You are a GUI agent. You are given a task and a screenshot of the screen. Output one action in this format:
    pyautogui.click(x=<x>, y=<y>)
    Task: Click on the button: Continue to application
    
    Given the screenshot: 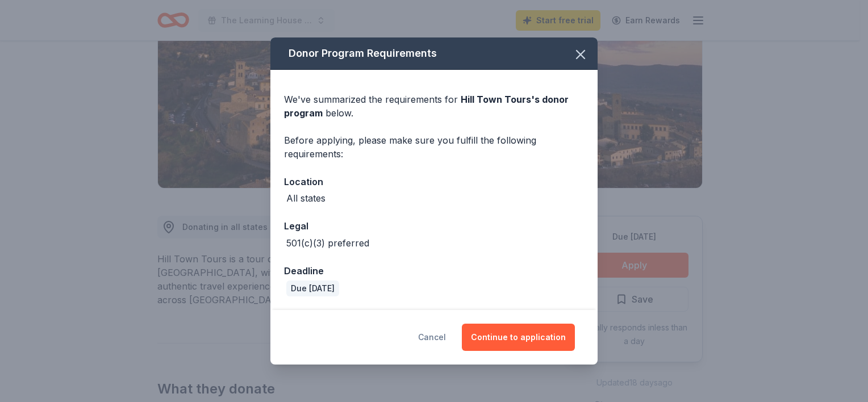 What is the action you would take?
    pyautogui.click(x=518, y=337)
    